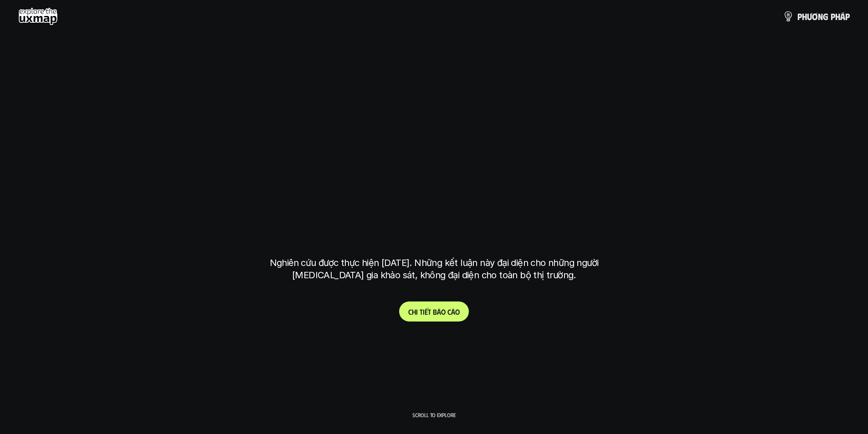 The height and width of the screenshot is (434, 868). I want to click on span: b, so click(435, 312).